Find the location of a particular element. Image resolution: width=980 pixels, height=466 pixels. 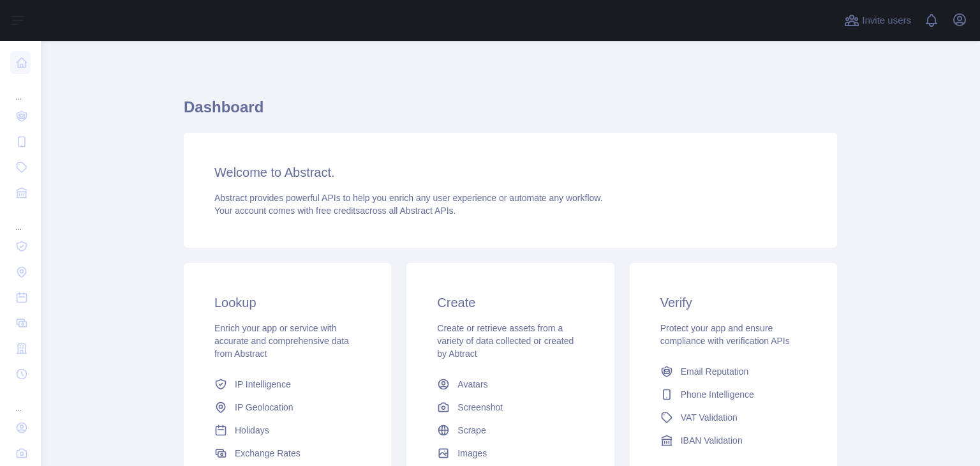

a: Images is located at coordinates (510, 453).